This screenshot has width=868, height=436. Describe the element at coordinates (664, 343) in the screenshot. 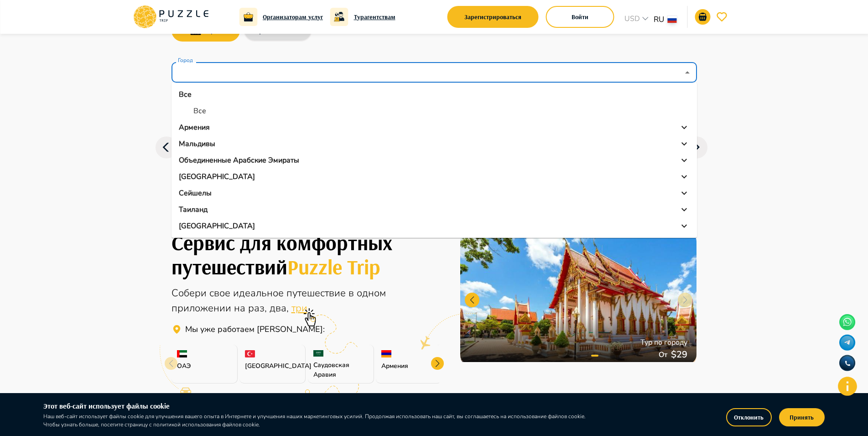

I see `p: Тур по городу` at that location.